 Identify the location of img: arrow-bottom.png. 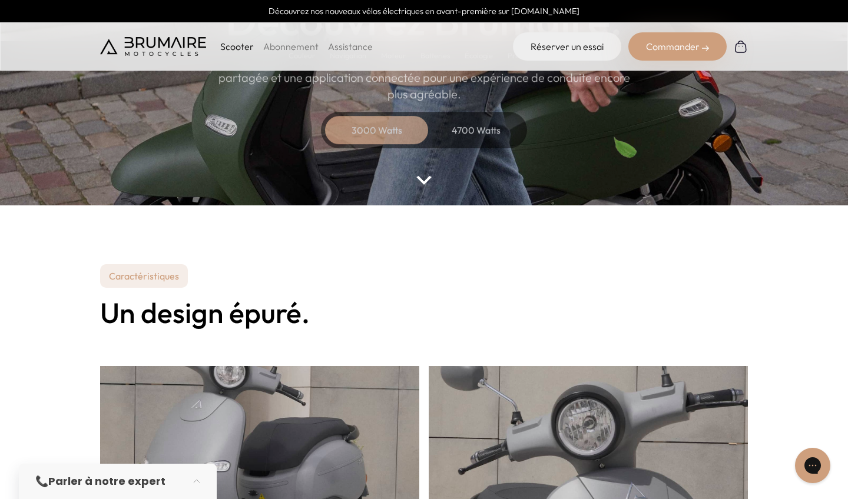
(424, 180).